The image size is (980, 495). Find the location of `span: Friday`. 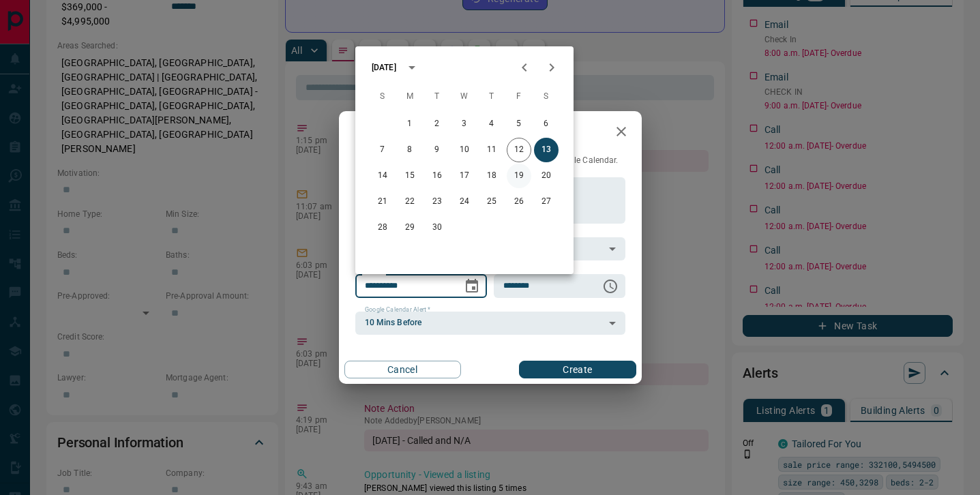

span: Friday is located at coordinates (519, 97).